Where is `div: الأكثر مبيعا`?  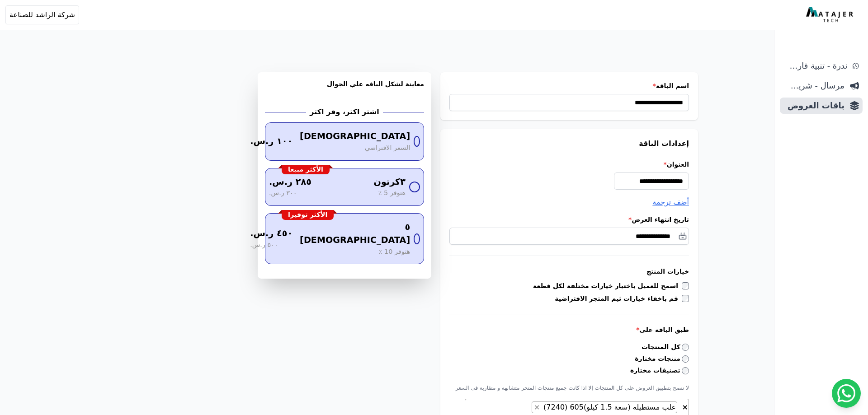 div: الأكثر مبيعا is located at coordinates (305, 170).